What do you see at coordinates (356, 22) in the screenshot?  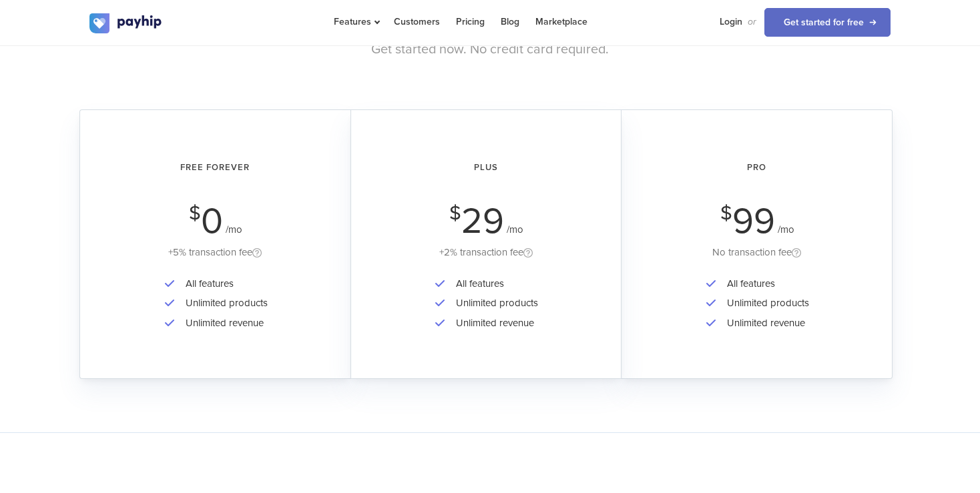 I see `span: Features` at bounding box center [356, 22].